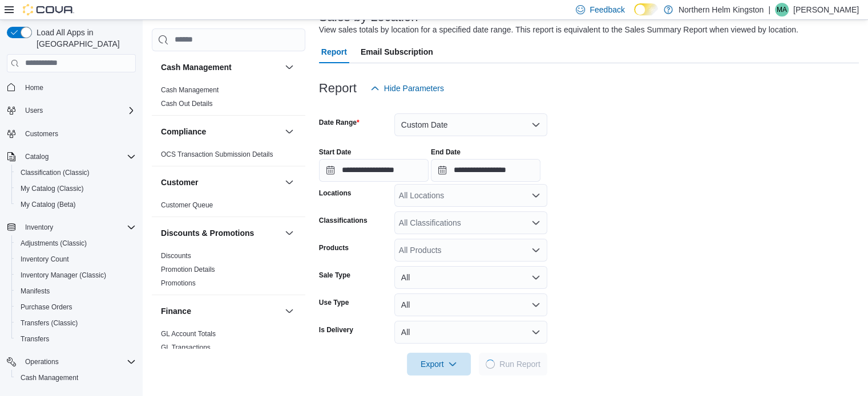  I want to click on span: Transfers (Classic), so click(76, 323).